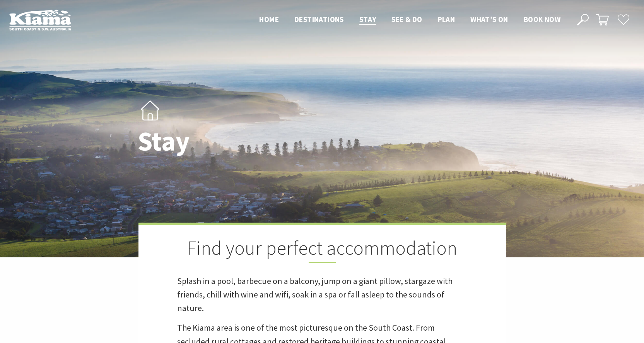 The image size is (644, 343). Describe the element at coordinates (269, 20) in the screenshot. I see `span: Home` at that location.